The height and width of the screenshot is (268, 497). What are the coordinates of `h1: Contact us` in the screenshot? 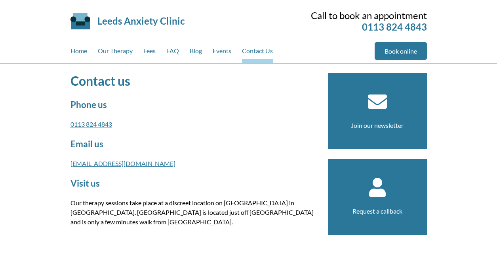 It's located at (195, 80).